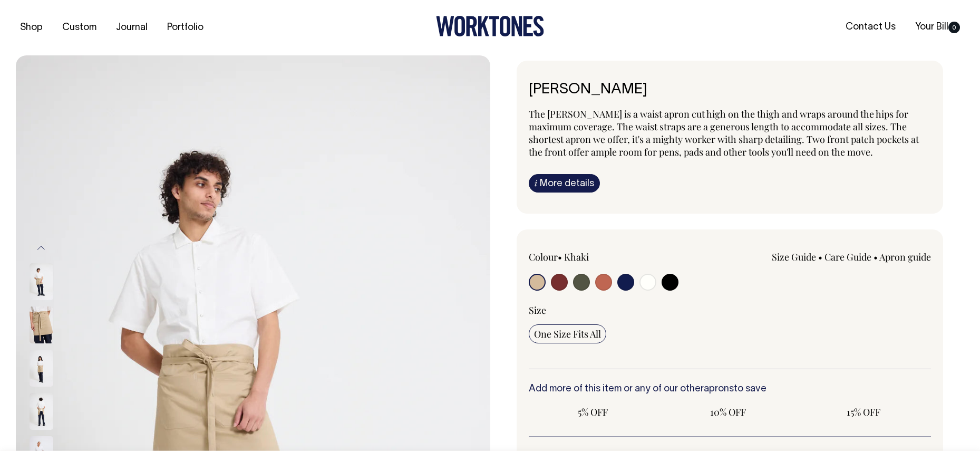  I want to click on a: Custom, so click(79, 27).